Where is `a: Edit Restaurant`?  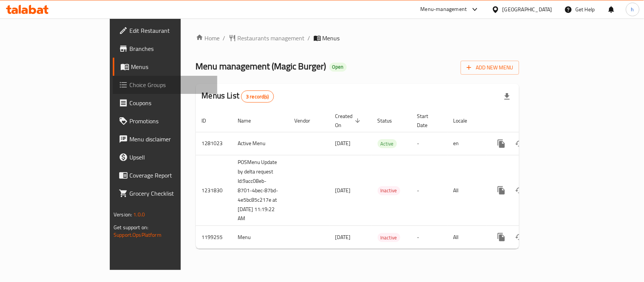
a: Edit Restaurant is located at coordinates (165, 31).